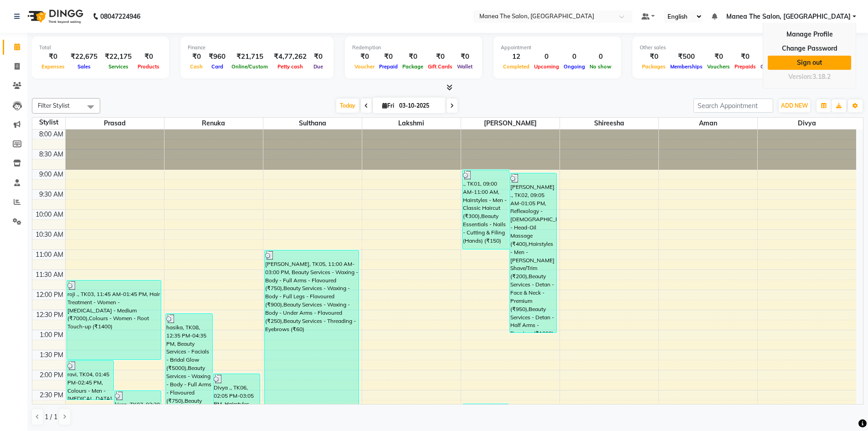 Image resolution: width=868 pixels, height=431 pixels. Describe the element at coordinates (49, 234) in the screenshot. I see `div: 10:30 AM` at that location.